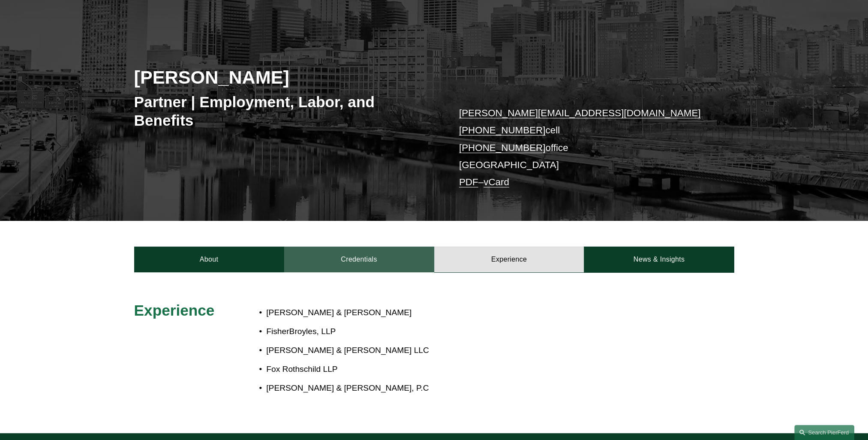 This screenshot has height=440, width=868. I want to click on p: FisherBroyles, LLP, so click(462, 331).